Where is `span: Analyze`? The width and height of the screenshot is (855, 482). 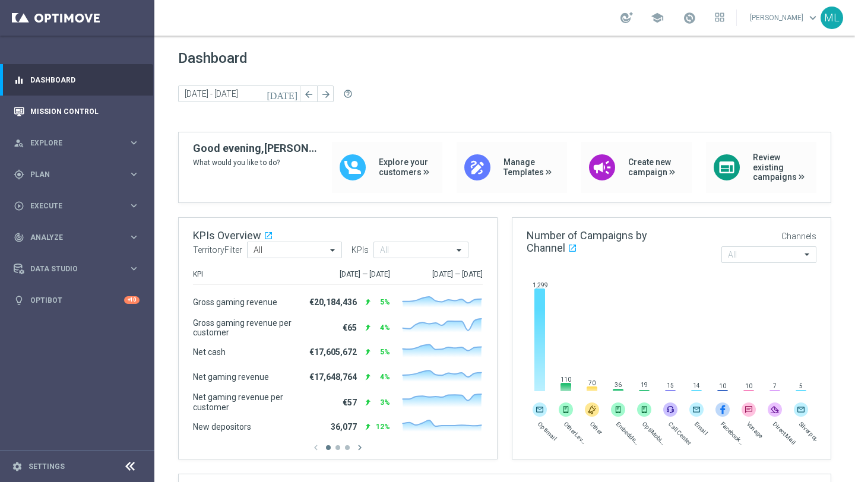
span: Analyze is located at coordinates (79, 238).